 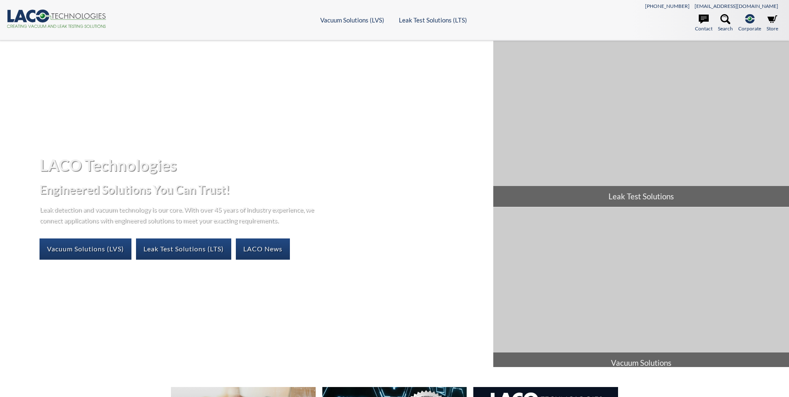 I want to click on h1: LACO Technologies, so click(x=263, y=165).